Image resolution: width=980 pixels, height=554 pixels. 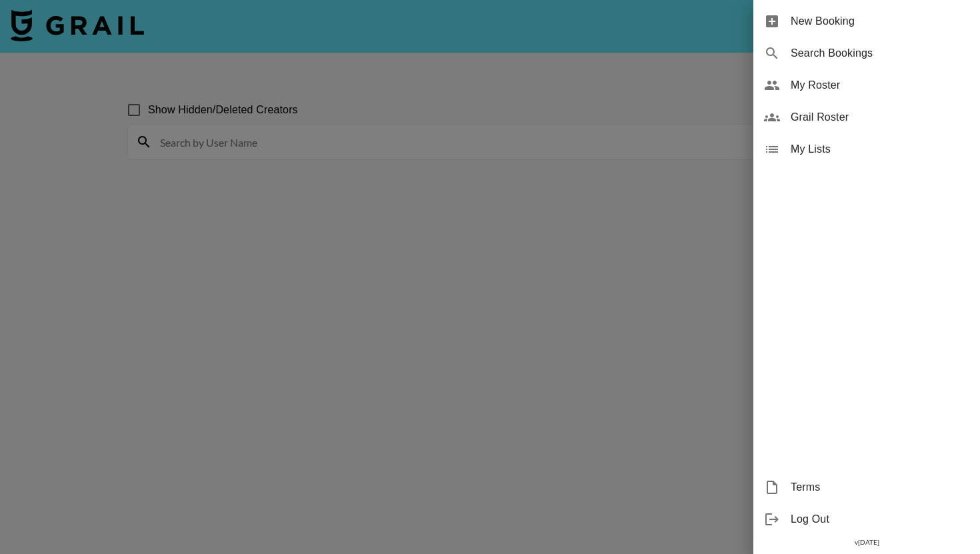 What do you see at coordinates (867, 487) in the screenshot?
I see `div: Terms` at bounding box center [867, 487].